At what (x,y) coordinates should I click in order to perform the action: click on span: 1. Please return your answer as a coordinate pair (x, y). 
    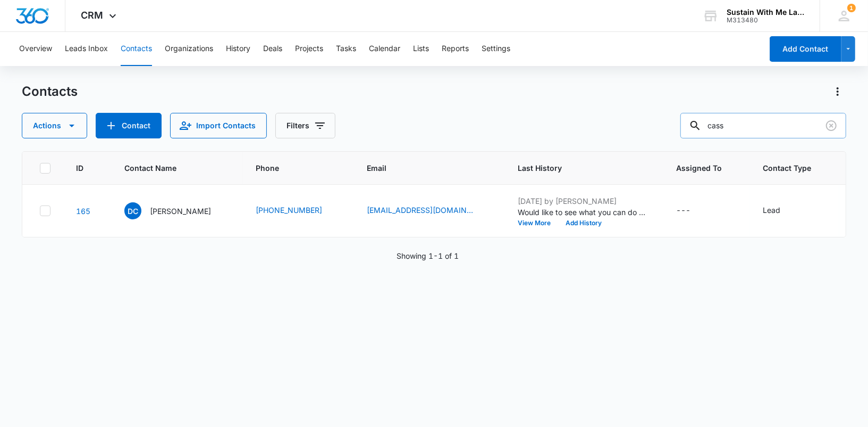
    Looking at the image, I should click on (851, 8).